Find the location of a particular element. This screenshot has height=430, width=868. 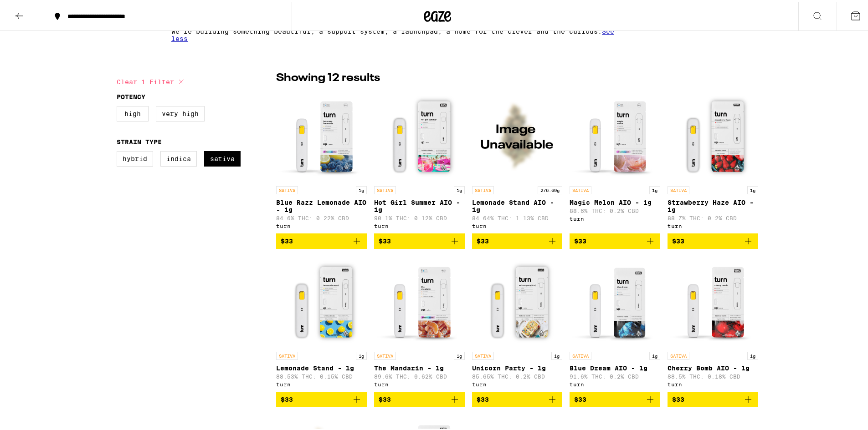

p: 84.64% THC: 1.13% CBD is located at coordinates (517, 216).